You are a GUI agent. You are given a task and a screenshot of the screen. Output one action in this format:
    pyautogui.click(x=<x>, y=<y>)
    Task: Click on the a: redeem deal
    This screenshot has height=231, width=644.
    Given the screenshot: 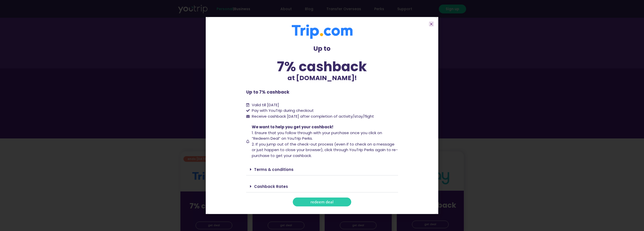 What is the action you would take?
    pyautogui.click(x=322, y=202)
    